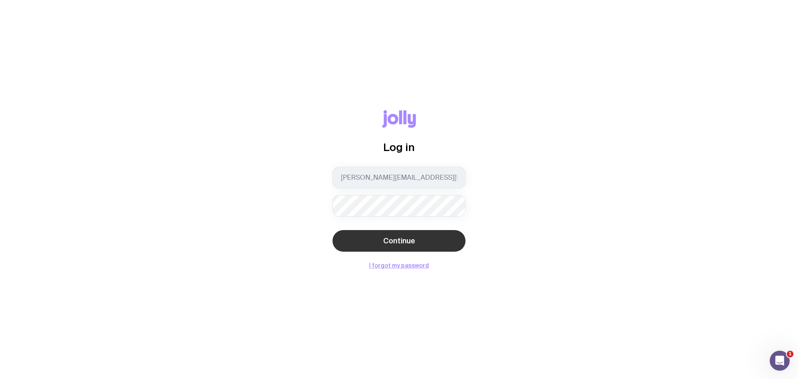 This screenshot has width=798, height=379. Describe the element at coordinates (399, 241) in the screenshot. I see `button: Continue` at that location.